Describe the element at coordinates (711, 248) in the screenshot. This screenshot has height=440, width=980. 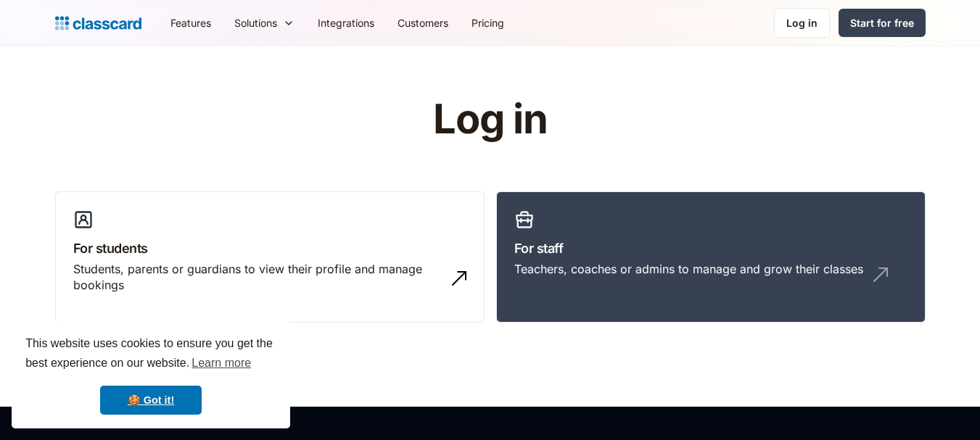
I see `h3: For staff` at that location.